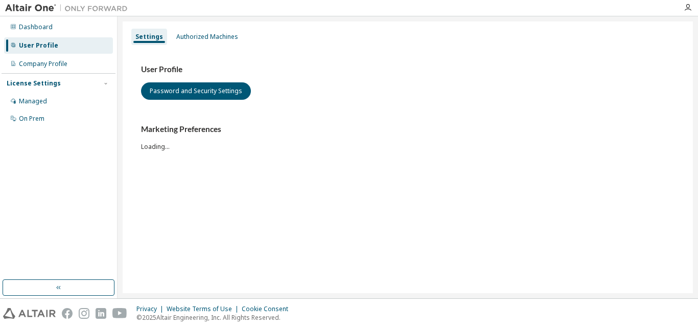 This screenshot has width=698, height=328. Describe the element at coordinates (207, 37) in the screenshot. I see `div: Authorized Machines` at that location.